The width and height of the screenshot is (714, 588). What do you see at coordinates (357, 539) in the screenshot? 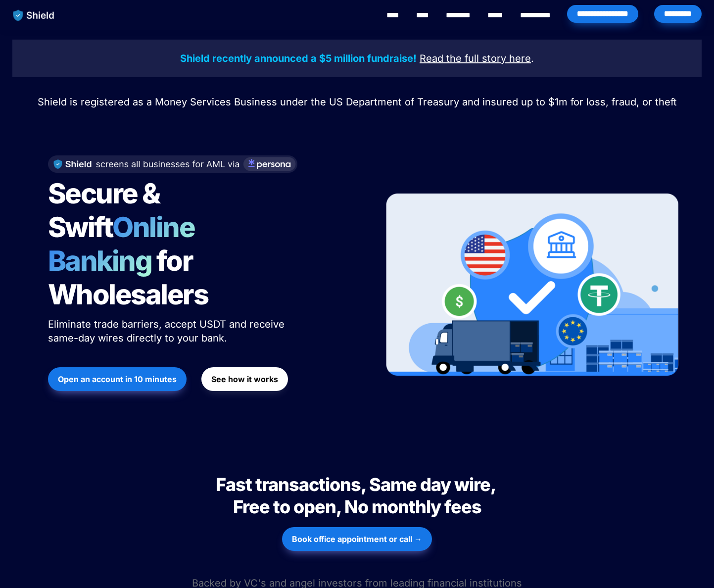
I see `strong: Book office appointment or call →` at bounding box center [357, 539].